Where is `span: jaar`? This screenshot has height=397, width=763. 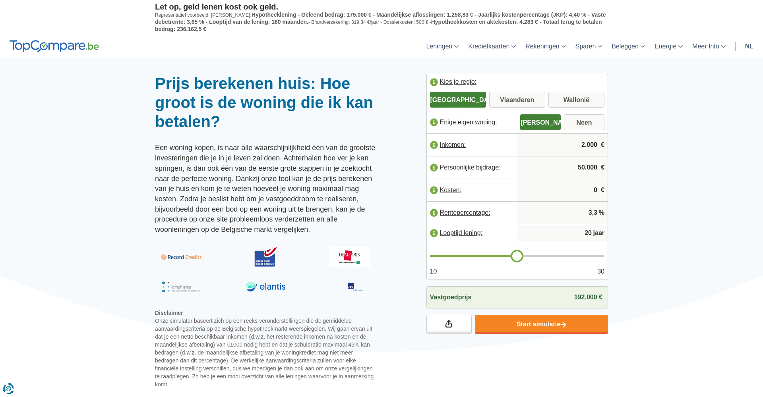
span: jaar is located at coordinates (599, 233).